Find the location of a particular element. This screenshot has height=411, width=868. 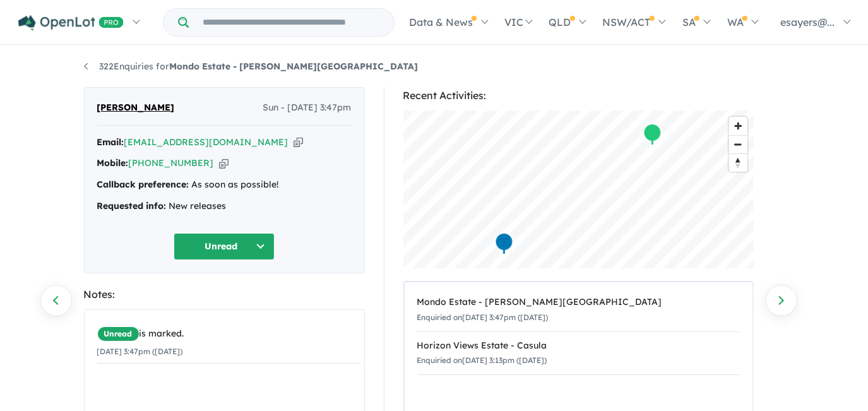

button: Zoom in is located at coordinates (738, 125).